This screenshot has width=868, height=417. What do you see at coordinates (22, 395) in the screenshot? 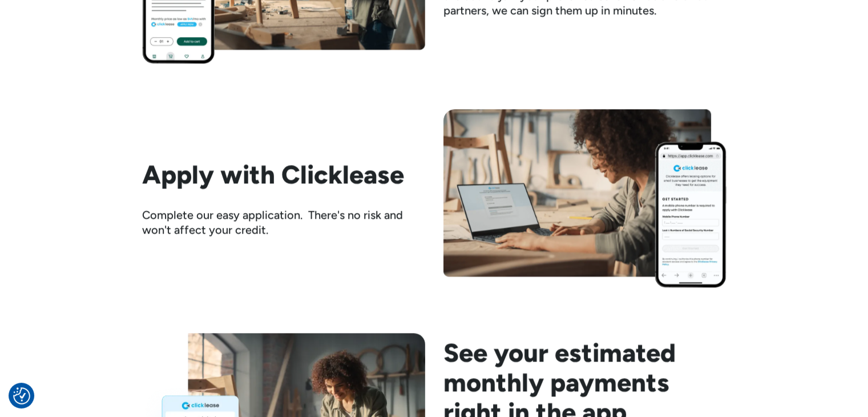
I see `button: Consent Preferences` at bounding box center [22, 395].